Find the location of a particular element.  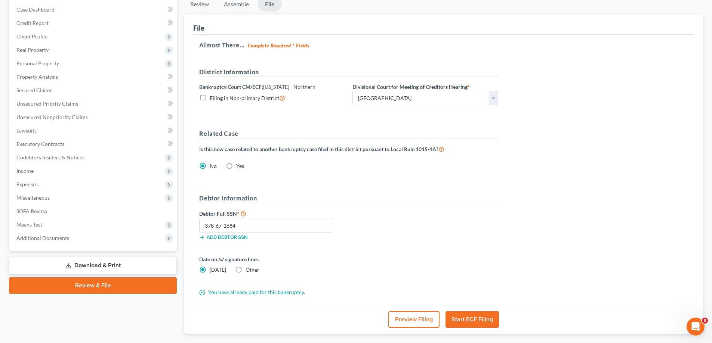

span: Unsecured Priority Claims is located at coordinates (47, 104).